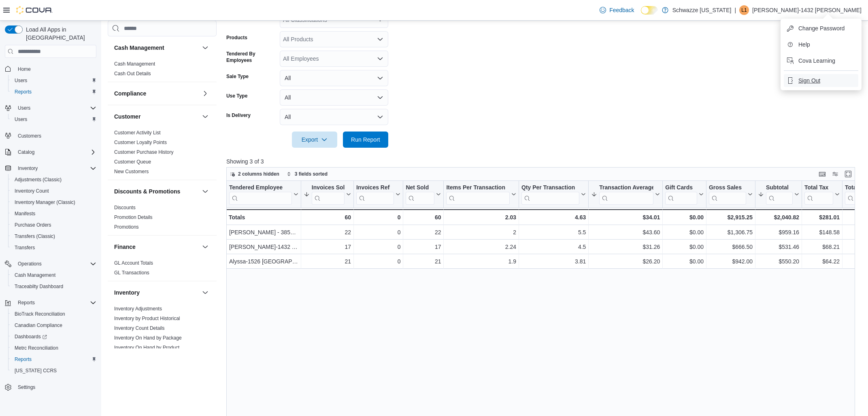 Image resolution: width=868 pixels, height=416 pixels. I want to click on span: Purchase Orders, so click(54, 225).